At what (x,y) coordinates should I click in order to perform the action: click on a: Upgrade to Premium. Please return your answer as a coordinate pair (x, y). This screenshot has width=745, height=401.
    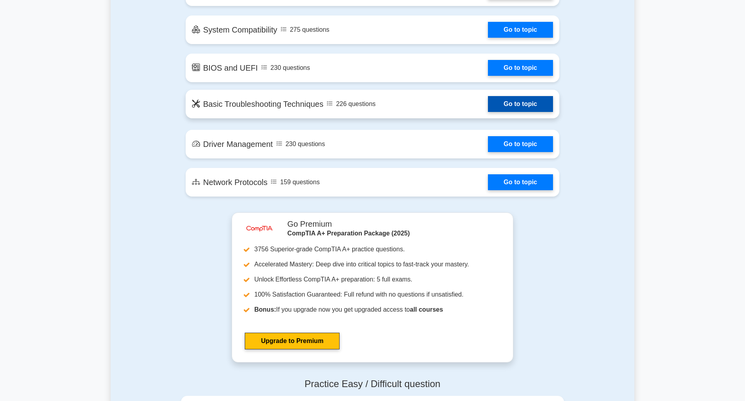
    Looking at the image, I should click on (292, 341).